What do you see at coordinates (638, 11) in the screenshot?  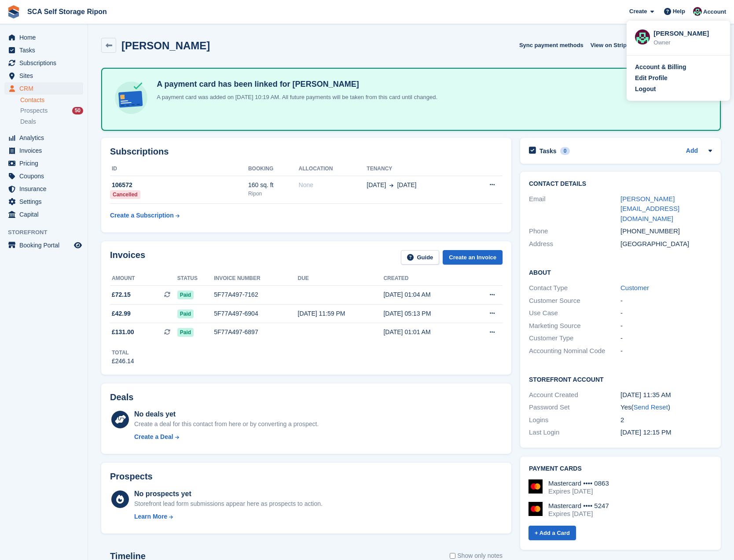 I see `span: Create` at bounding box center [638, 11].